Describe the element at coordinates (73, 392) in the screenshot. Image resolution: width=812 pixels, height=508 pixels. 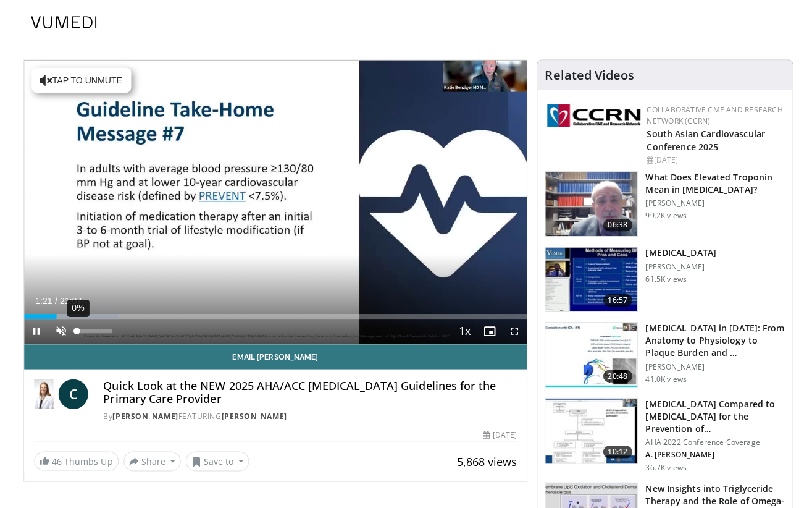
I see `a: C` at that location.